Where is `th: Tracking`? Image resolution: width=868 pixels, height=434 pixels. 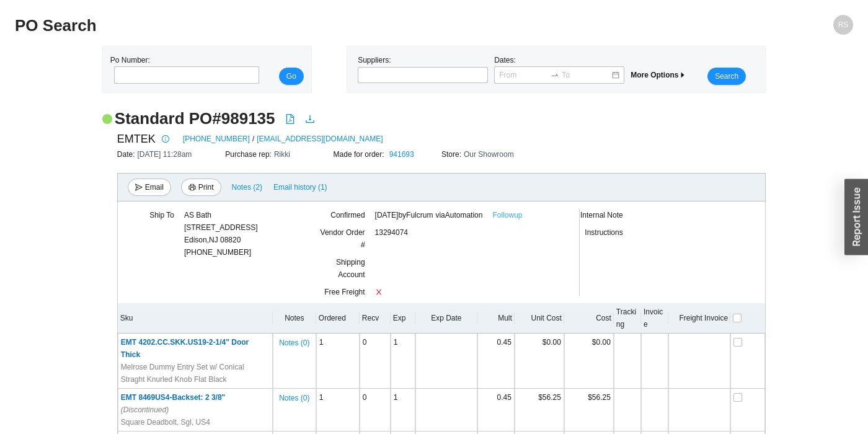 th: Tracking is located at coordinates (628, 318).